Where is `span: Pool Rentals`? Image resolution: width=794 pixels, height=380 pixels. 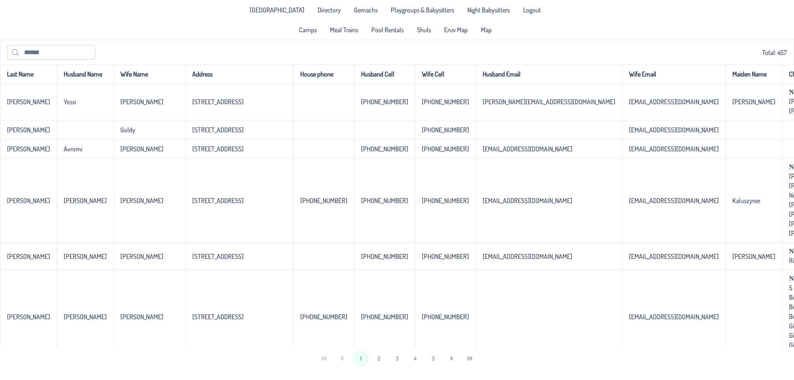 span: Pool Rentals is located at coordinates (388, 30).